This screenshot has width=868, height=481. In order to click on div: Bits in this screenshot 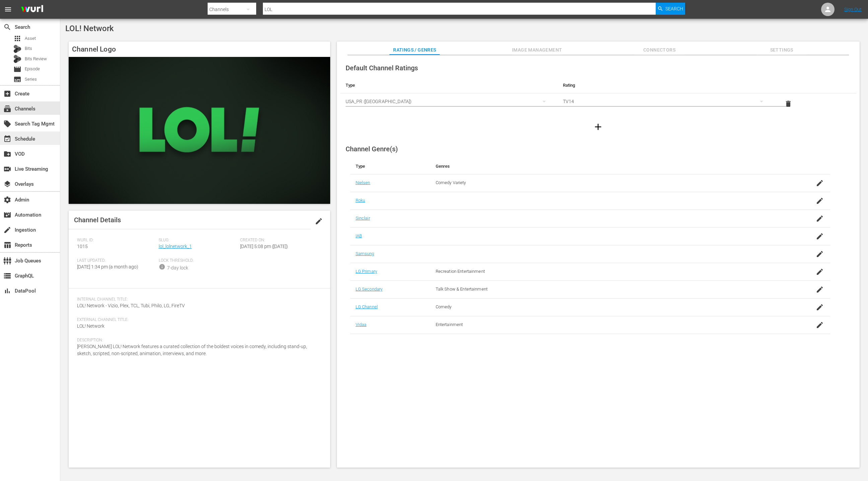, I will do `click(17, 49)`.